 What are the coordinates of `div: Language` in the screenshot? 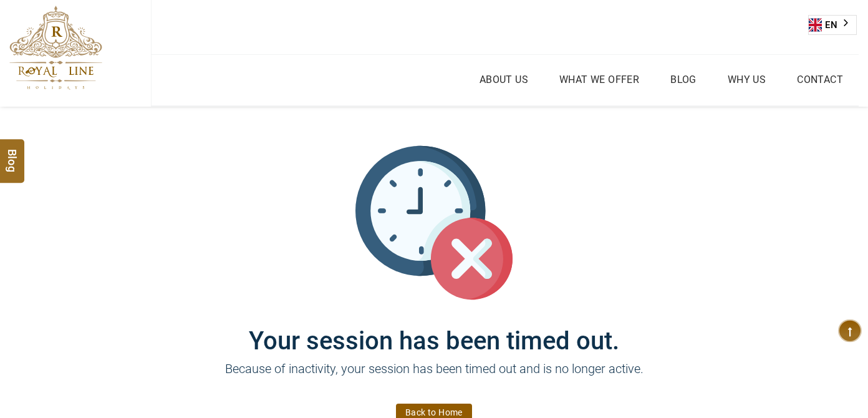 It's located at (833, 25).